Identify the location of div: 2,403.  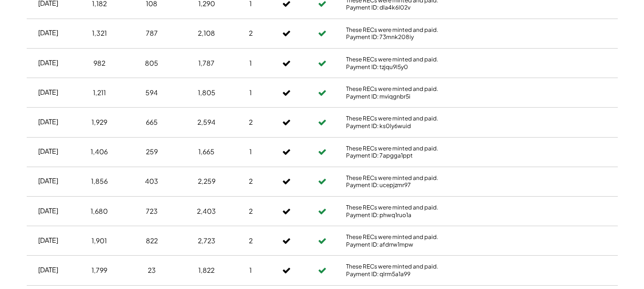
(207, 212).